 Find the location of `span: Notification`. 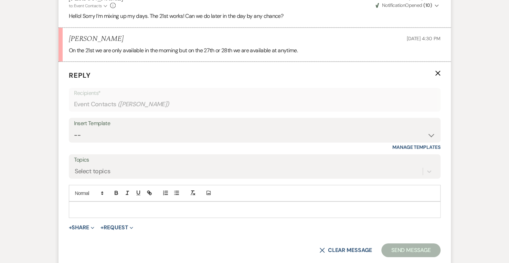

span: Notification is located at coordinates (393, 5).